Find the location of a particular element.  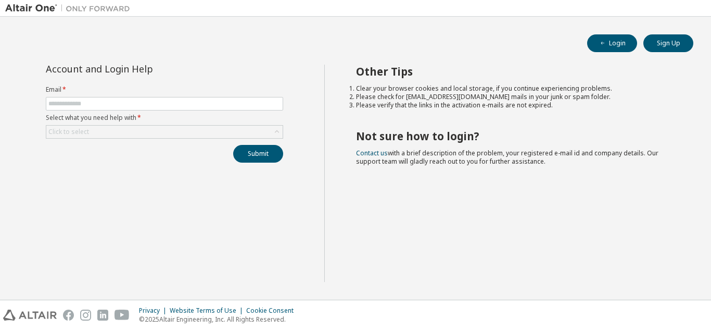

label: Email is located at coordinates (165, 90).